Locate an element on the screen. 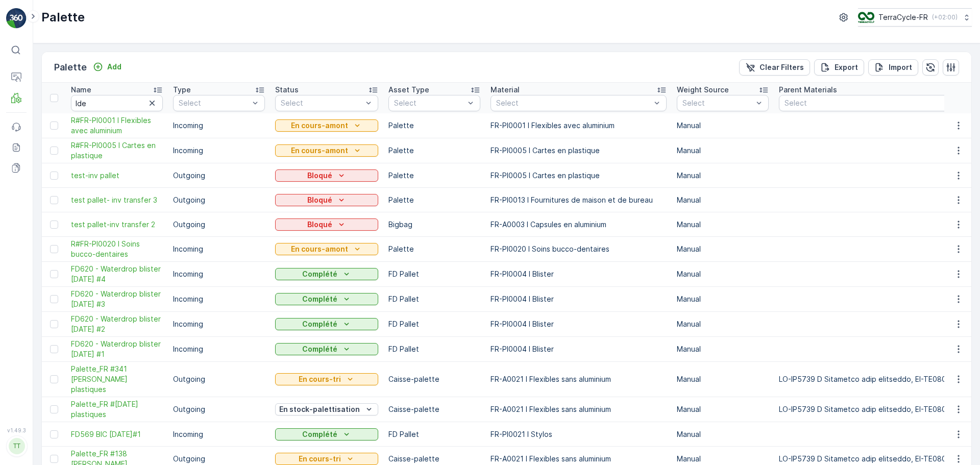 This screenshot has width=980, height=465. a: FD620 - Waterdrop blister 05.03.2025 #4 is located at coordinates (117, 274).